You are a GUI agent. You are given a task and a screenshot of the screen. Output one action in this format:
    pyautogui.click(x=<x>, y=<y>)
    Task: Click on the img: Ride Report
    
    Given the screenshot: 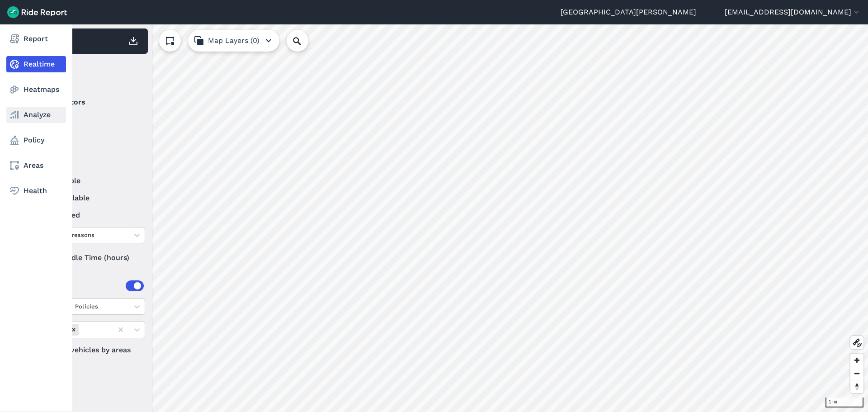 What is the action you would take?
    pyautogui.click(x=37, y=12)
    